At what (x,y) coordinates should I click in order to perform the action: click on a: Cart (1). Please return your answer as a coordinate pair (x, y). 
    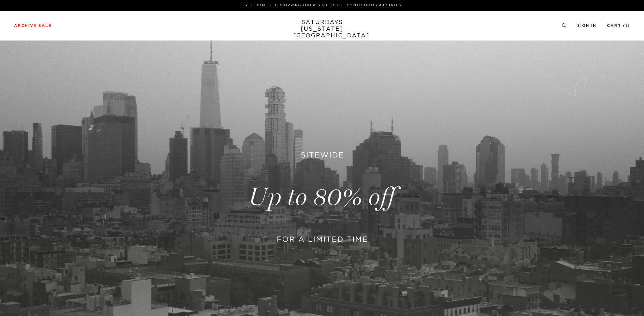
    Looking at the image, I should click on (619, 26).